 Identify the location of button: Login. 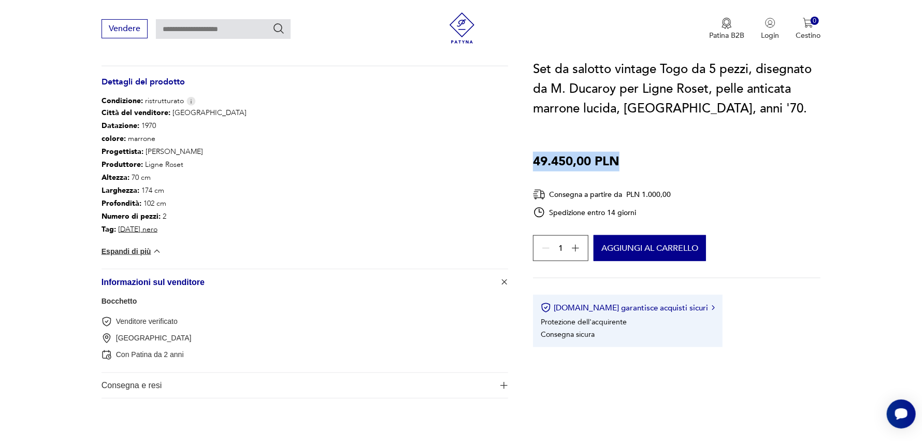
(770, 29).